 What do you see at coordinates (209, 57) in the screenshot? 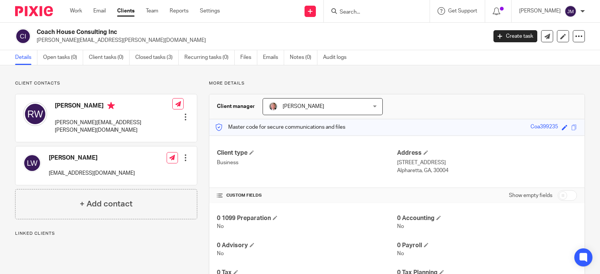
I see `a: Recurring tasks (0)` at bounding box center [209, 57].